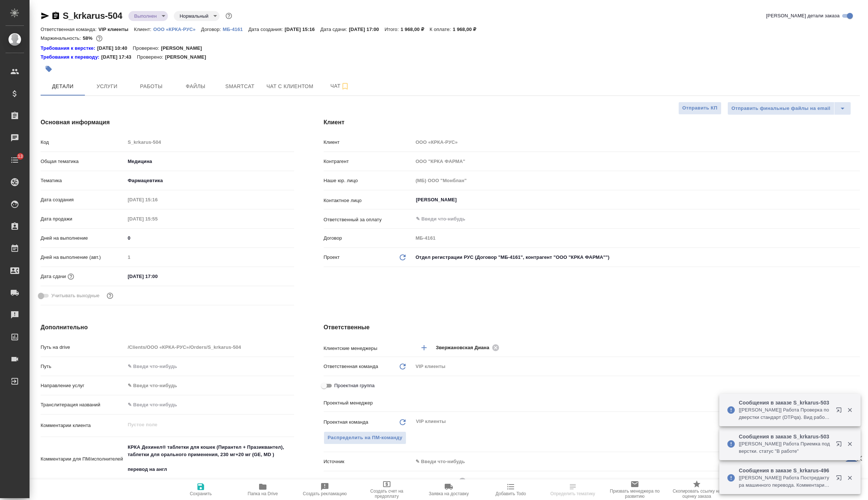 This screenshot has width=868, height=500. I want to click on a: Требования к верстке:, so click(69, 48).